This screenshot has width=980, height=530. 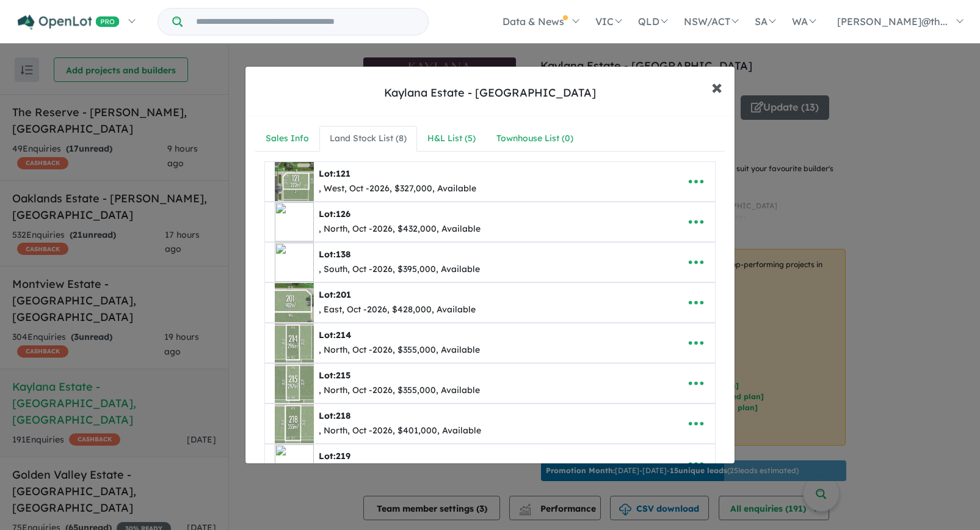 I want to click on img: Openlot PRO Logo White, so click(x=68, y=22).